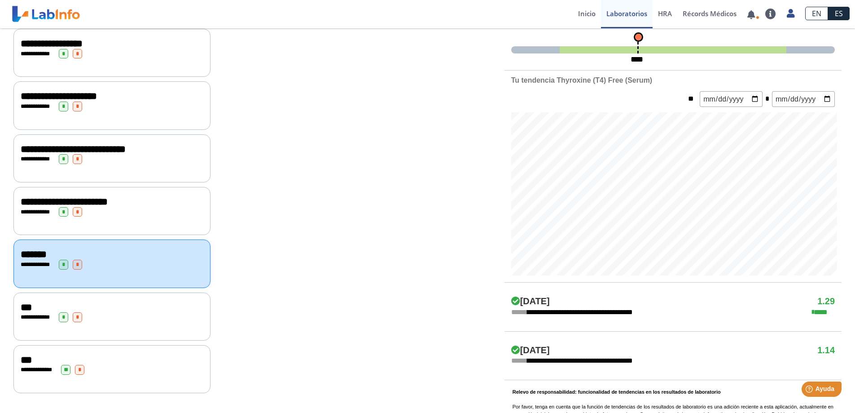 The width and height of the screenshot is (855, 413). I want to click on a: EN, so click(817, 13).